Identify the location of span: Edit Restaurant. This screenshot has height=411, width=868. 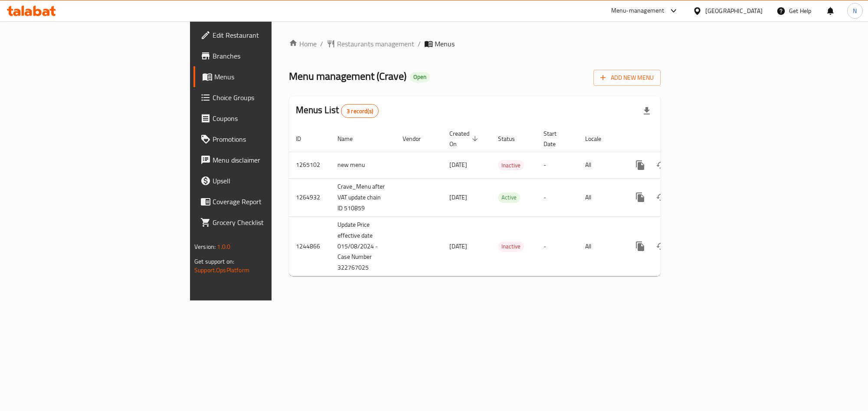
(270, 35).